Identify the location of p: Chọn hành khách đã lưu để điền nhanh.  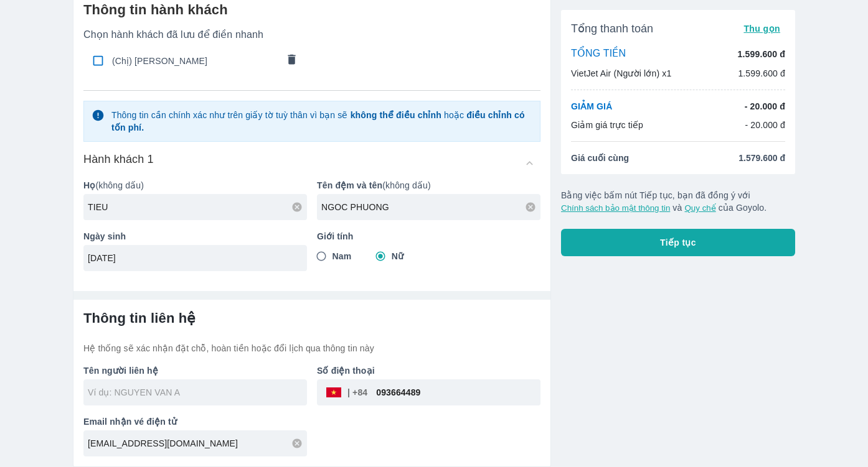
(312, 35).